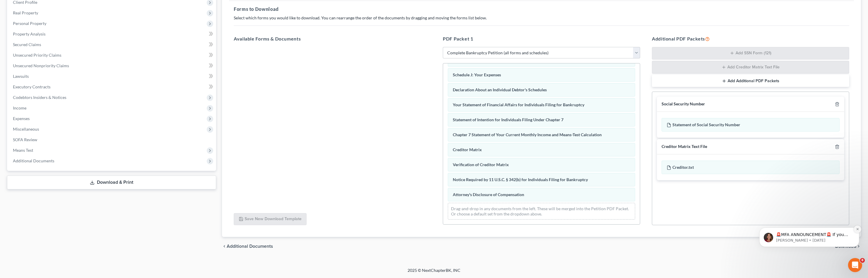 This screenshot has width=868, height=278. Describe the element at coordinates (26, 129) in the screenshot. I see `span: Miscellaneous` at that location.